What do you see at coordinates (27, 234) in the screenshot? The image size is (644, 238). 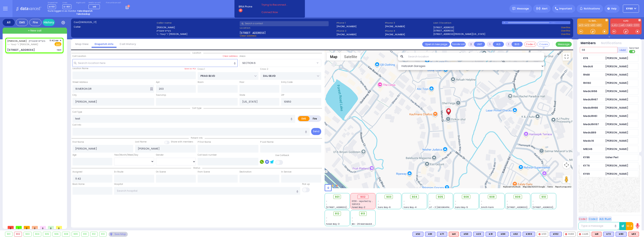 I see `div: 903` at bounding box center [27, 234].